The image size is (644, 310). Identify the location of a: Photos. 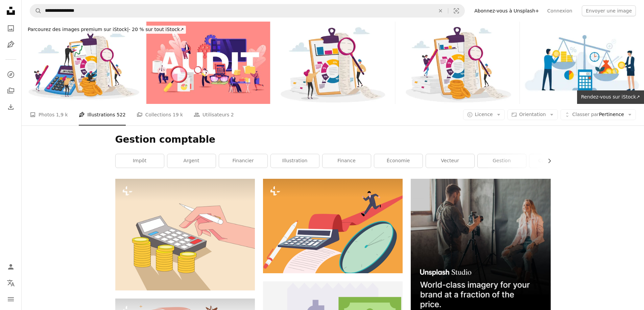
(11, 28).